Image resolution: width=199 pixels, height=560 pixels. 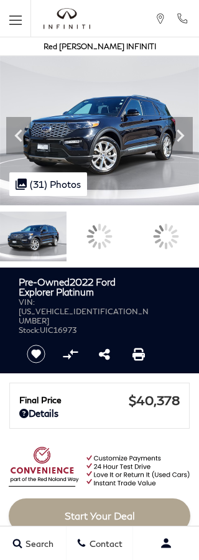 I want to click on button: Save vehicle, so click(x=36, y=354).